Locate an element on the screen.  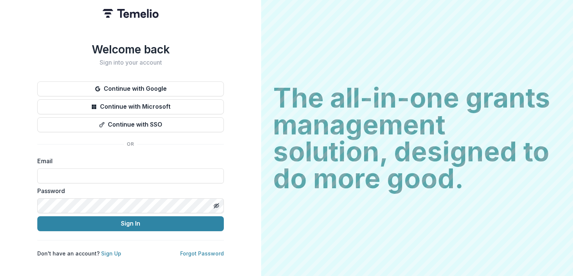
h1: Welcome back is located at coordinates (131, 49).